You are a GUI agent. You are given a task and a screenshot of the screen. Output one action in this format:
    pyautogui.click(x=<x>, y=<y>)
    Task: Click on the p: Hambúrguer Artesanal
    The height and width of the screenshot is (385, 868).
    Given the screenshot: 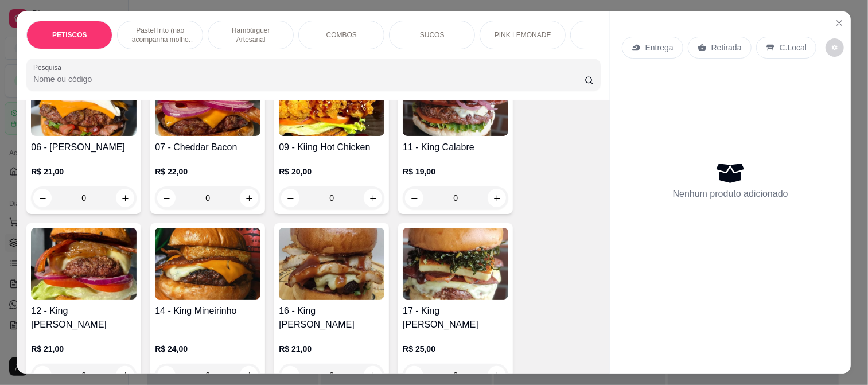 What is the action you would take?
    pyautogui.click(x=251, y=35)
    